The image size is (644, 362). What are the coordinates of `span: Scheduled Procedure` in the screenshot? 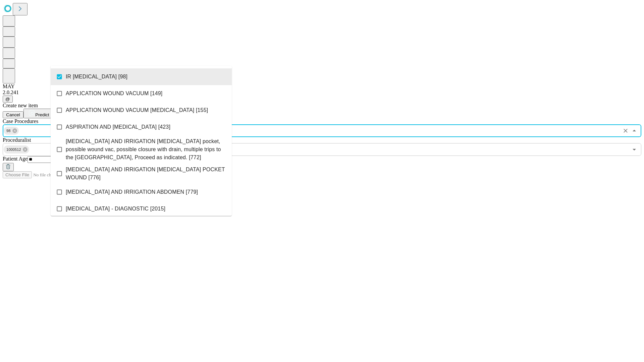 It's located at (21, 121).